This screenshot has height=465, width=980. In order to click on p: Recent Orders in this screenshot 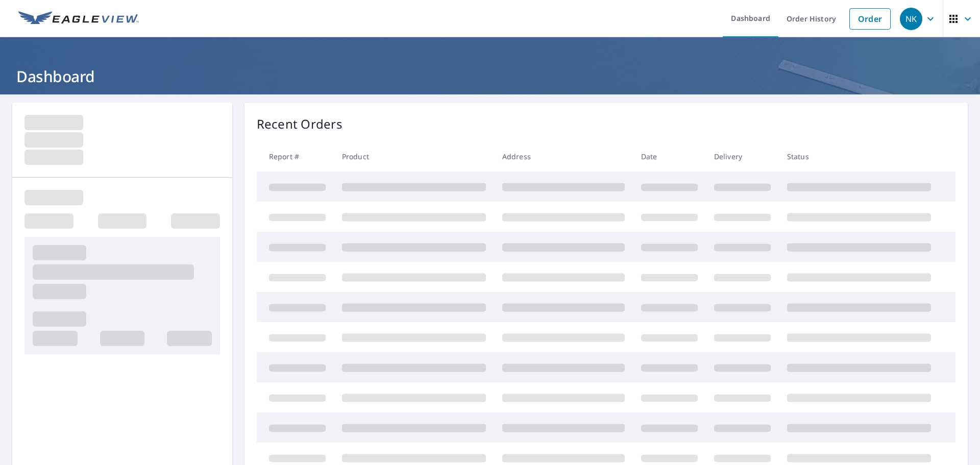, I will do `click(300, 124)`.